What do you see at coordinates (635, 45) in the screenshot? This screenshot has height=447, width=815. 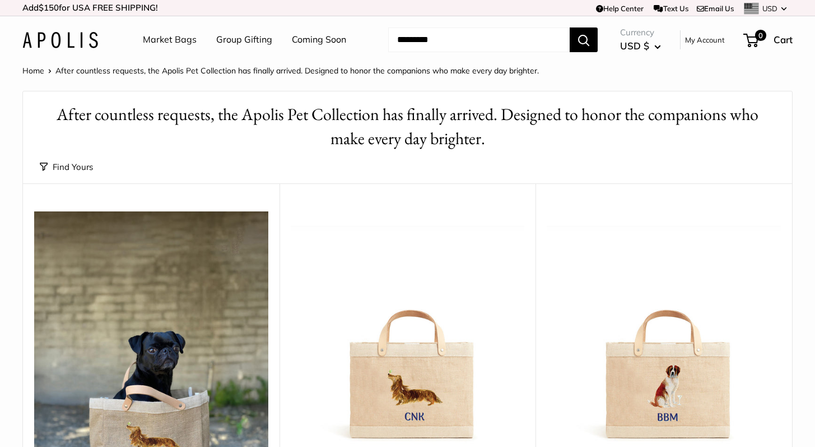 I see `span: USD $` at bounding box center [635, 45].